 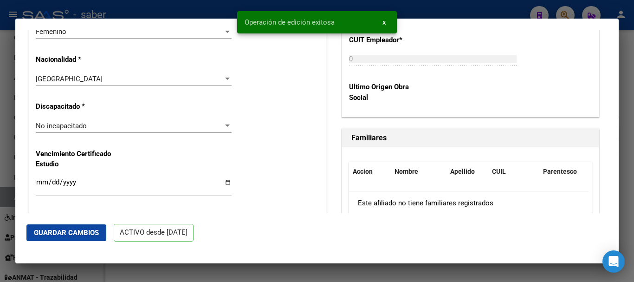 I want to click on button: x, so click(x=384, y=22).